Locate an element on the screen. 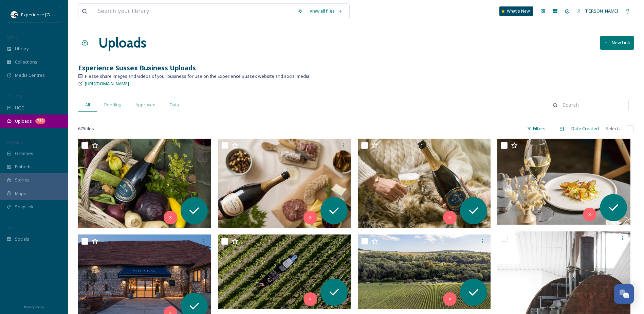 The height and width of the screenshot is (314, 644). span: Approved is located at coordinates (146, 104).